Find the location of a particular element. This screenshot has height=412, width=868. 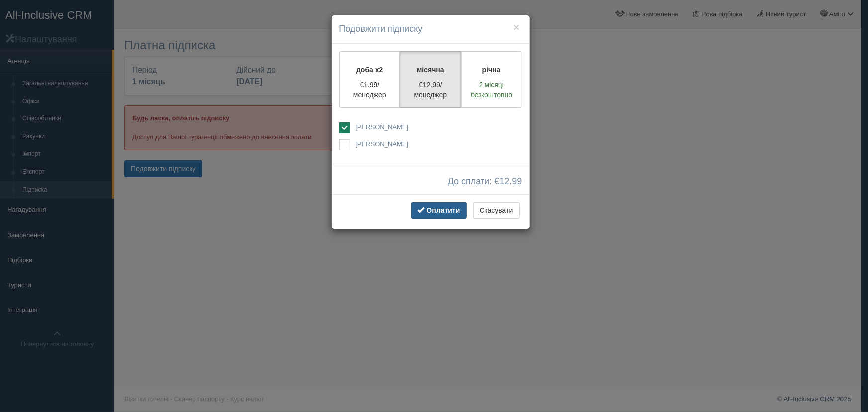

h4: Подовжити підписку is located at coordinates (431, 30).